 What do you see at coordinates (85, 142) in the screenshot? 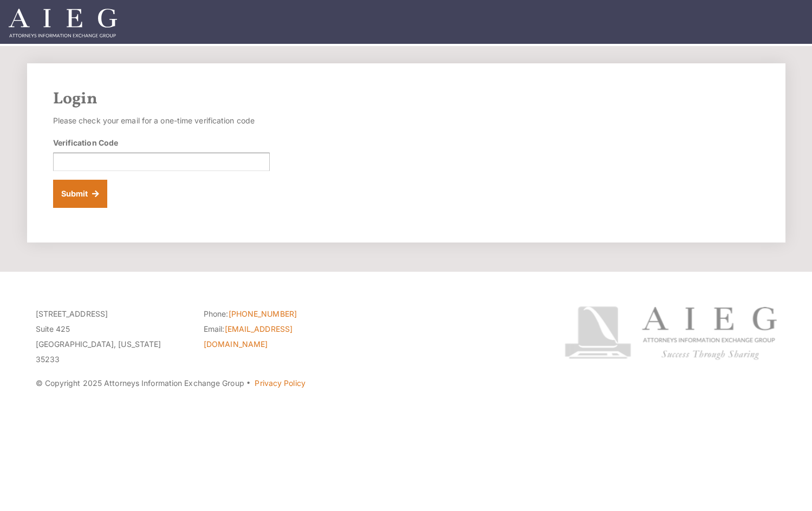
I see `label: Verification Code` at bounding box center [85, 142].